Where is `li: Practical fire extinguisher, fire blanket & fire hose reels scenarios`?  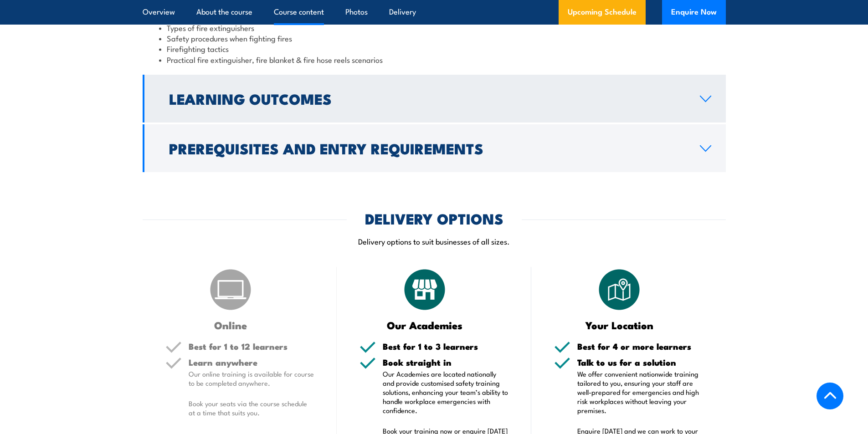 li: Practical fire extinguisher, fire blanket & fire hose reels scenarios is located at coordinates (434, 59).